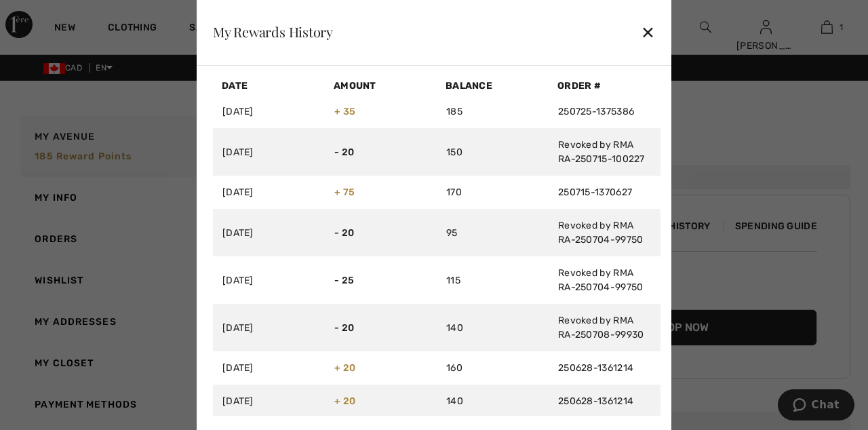  I want to click on td: 95, so click(492, 233).